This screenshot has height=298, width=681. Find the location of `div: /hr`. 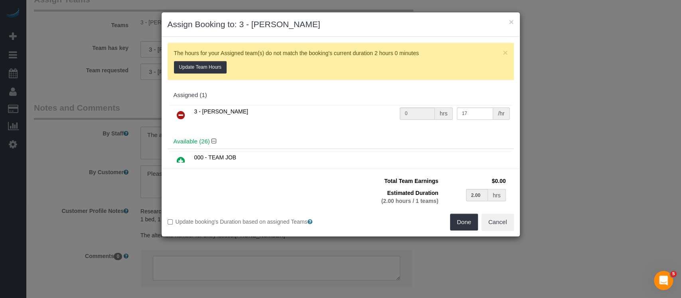

div: /hr is located at coordinates (501, 113).